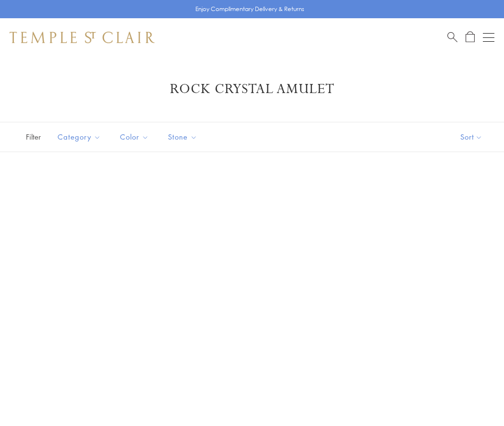 This screenshot has height=426, width=504. Describe the element at coordinates (135, 137) in the screenshot. I see `span: Color` at that location.